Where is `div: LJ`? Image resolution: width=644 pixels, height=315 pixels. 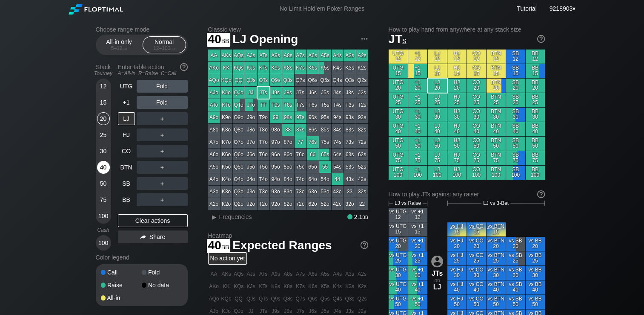 div: LJ is located at coordinates (126, 118).